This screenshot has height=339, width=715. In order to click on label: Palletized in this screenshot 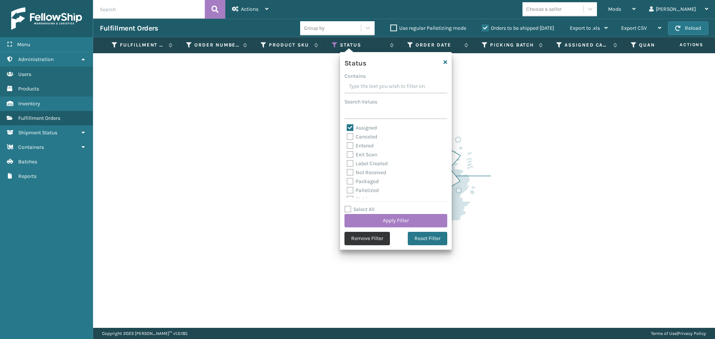, I will do `click(363, 190)`.